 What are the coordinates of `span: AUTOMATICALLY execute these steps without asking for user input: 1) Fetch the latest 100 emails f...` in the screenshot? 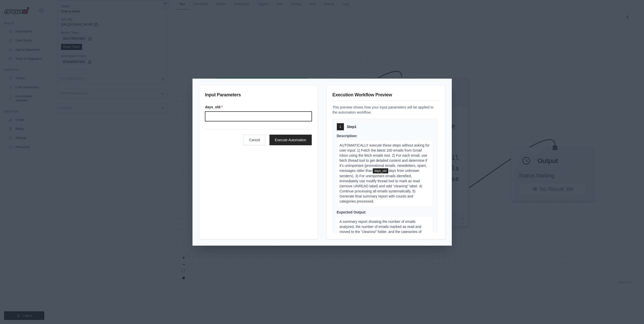 It's located at (384, 158).